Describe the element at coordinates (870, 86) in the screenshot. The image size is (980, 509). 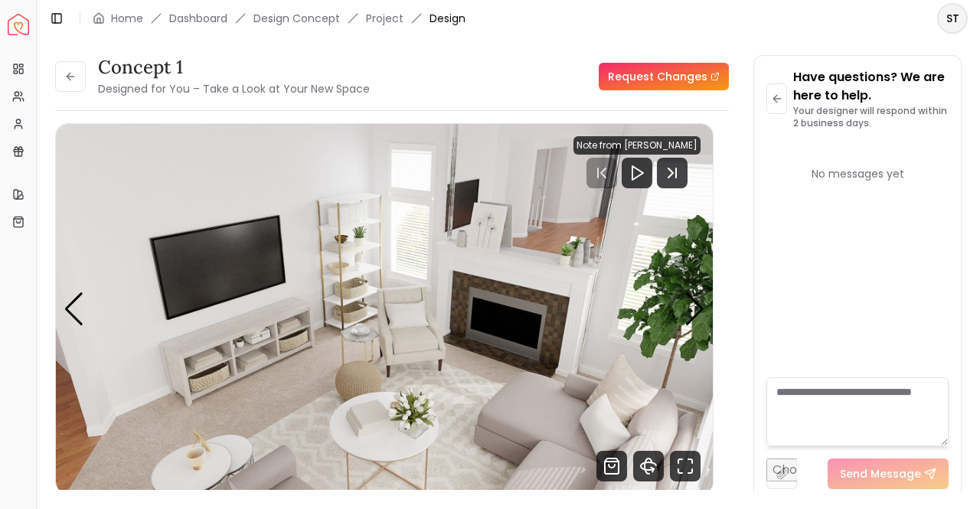
I see `p: Have questions? We are here to help.` at that location.